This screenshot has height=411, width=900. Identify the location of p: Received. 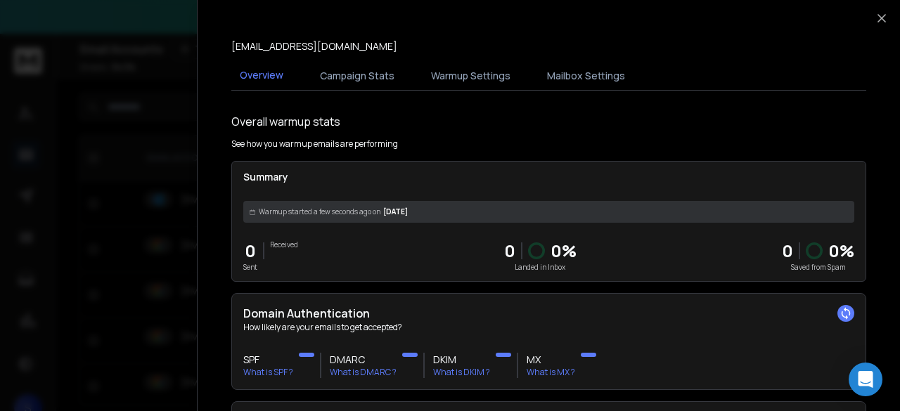
(284, 245).